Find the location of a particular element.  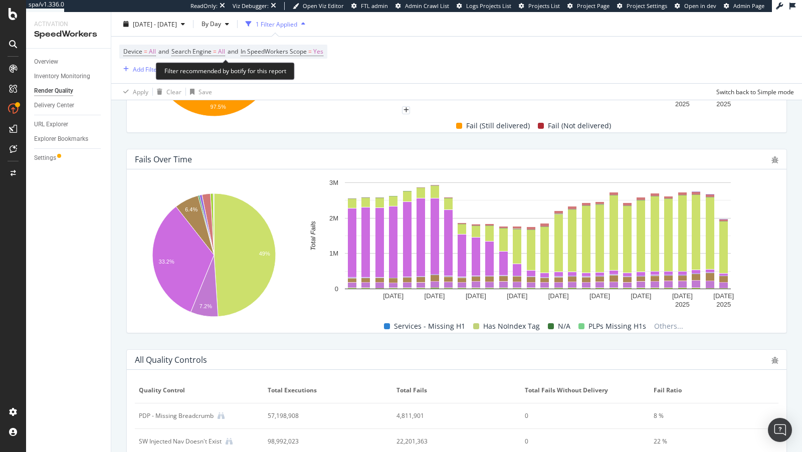

text: 1M is located at coordinates (334, 253).